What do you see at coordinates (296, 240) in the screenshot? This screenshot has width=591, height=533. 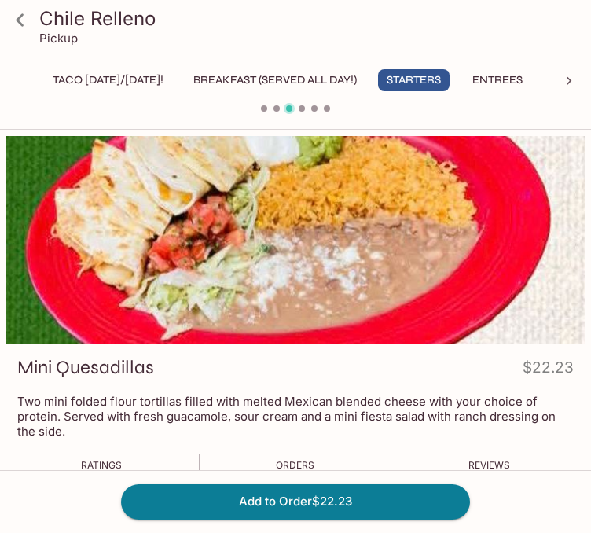 I see `div: Mini Quesadillas` at bounding box center [296, 240].